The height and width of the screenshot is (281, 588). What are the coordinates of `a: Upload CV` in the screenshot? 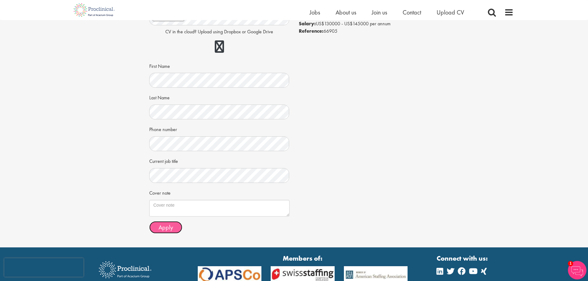 It's located at (450, 12).